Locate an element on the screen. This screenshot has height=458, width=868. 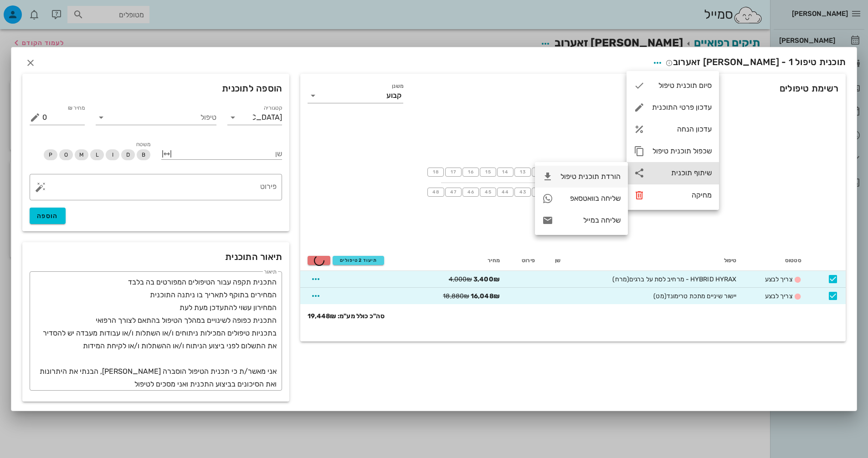
button: 44 is located at coordinates (506, 192).